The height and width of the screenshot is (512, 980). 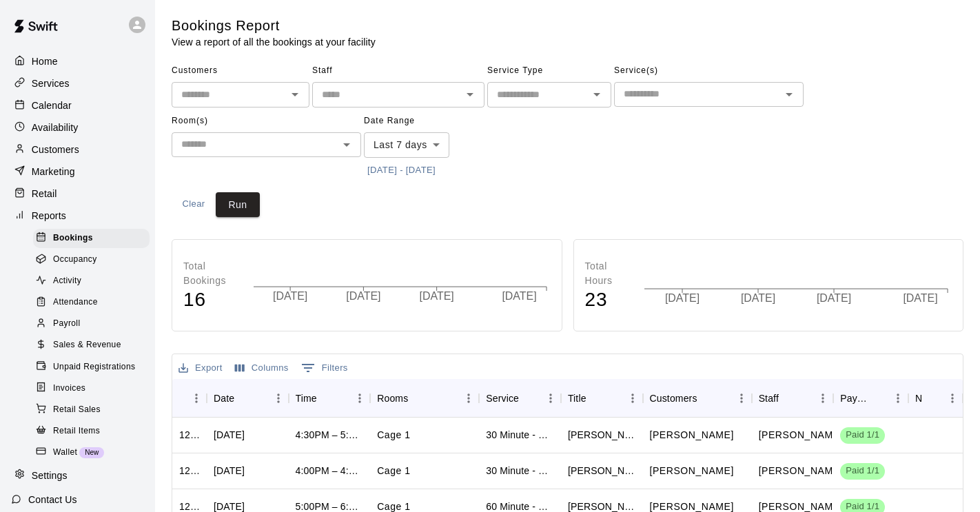 What do you see at coordinates (274, 42) in the screenshot?
I see `p: View a report of all the bookings at your facility` at bounding box center [274, 42].